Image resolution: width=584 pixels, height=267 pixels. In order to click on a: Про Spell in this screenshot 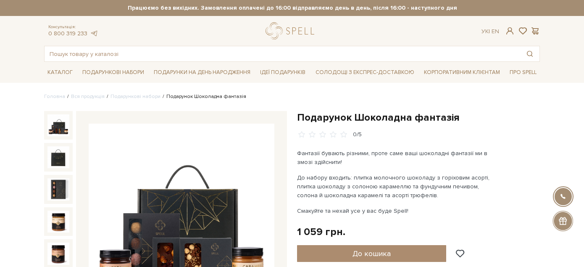, I will do `click(523, 72)`.